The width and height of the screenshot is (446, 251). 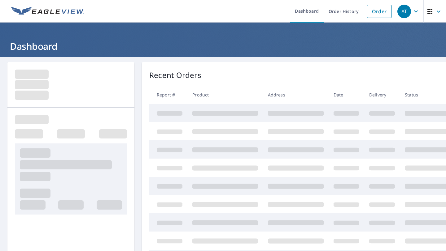 What do you see at coordinates (225, 95) in the screenshot?
I see `th: Product` at bounding box center [225, 95].